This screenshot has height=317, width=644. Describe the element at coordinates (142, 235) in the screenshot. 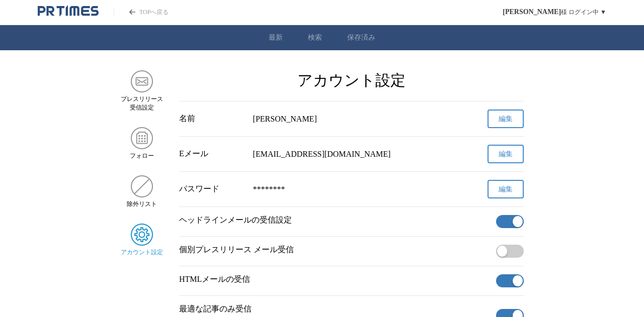

I see `img: アカウント設定` at that location.